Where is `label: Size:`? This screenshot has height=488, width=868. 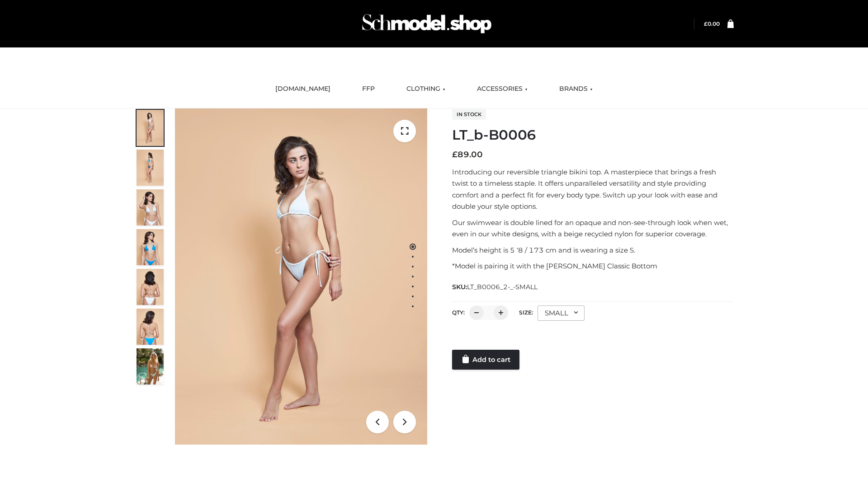 label: Size: is located at coordinates (526, 312).